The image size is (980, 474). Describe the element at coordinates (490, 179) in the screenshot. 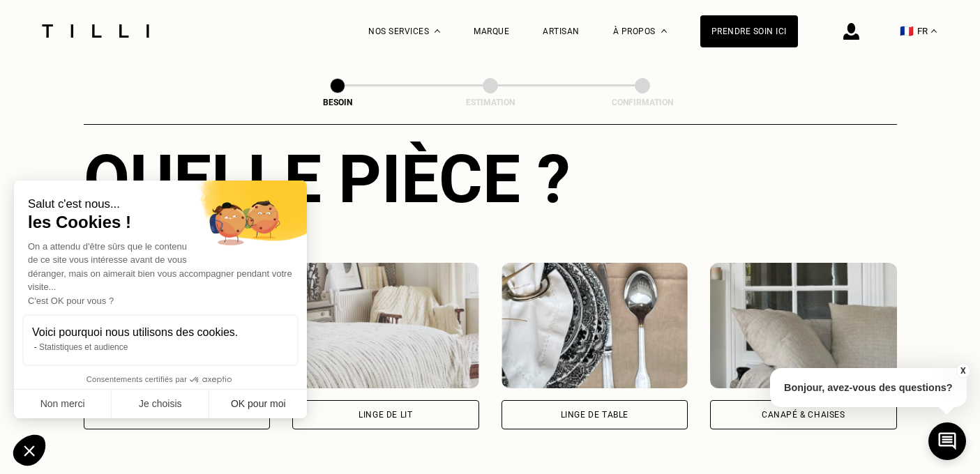

I see `div: Quelle pièce ?` at that location.